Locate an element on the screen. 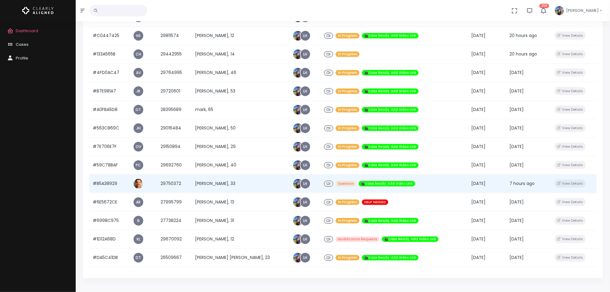 This screenshot has width=610, height=292. span: Modification Requests is located at coordinates (357, 239).